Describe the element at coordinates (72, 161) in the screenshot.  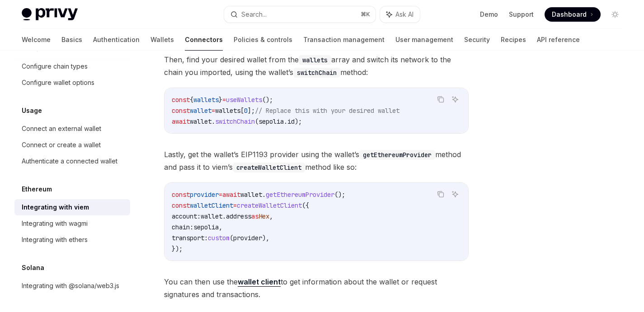
I see `a: Authenticate a connected wallet` at that location.